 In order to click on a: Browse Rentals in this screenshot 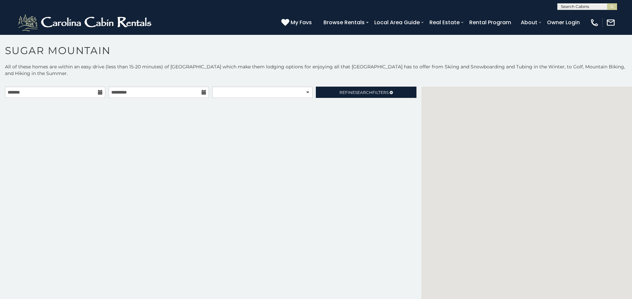, I will do `click(344, 22)`.